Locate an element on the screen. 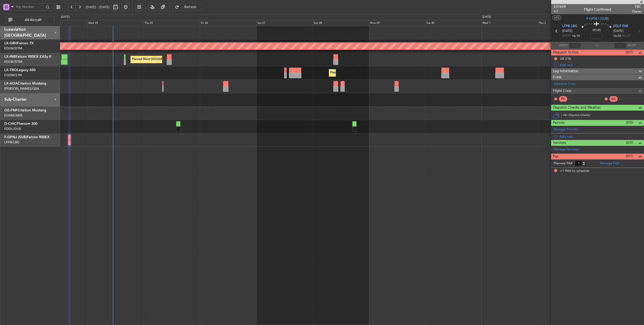 The height and width of the screenshot is (325, 644). span: OE-FNP is located at coordinates (11, 110).